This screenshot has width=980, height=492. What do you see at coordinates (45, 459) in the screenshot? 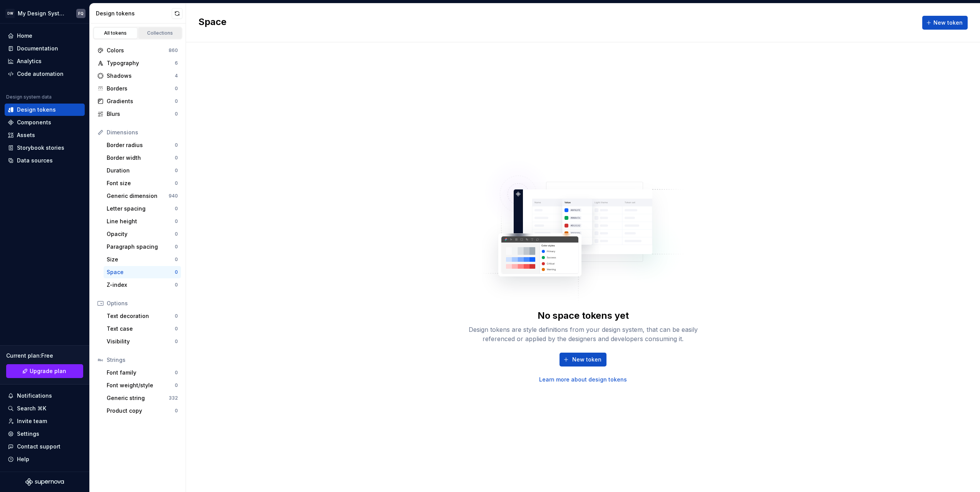
I see `button: Help` at bounding box center [45, 459].